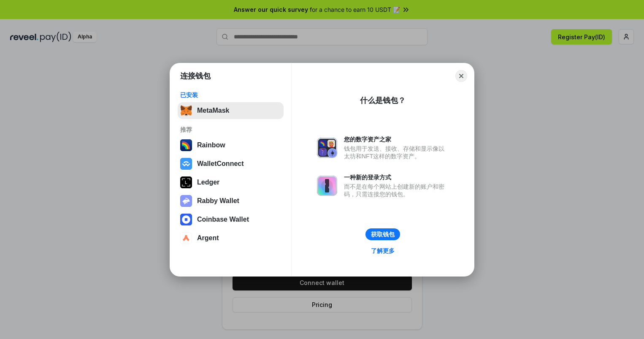  Describe the element at coordinates (211, 145) in the screenshot. I see `div: Rainbow` at that location.